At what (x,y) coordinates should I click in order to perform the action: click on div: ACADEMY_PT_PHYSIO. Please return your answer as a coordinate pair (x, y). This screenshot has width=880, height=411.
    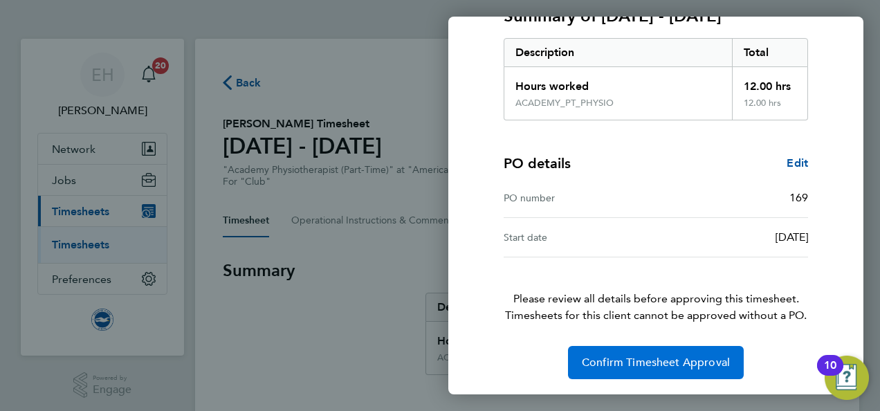
    Looking at the image, I should click on (564, 103).